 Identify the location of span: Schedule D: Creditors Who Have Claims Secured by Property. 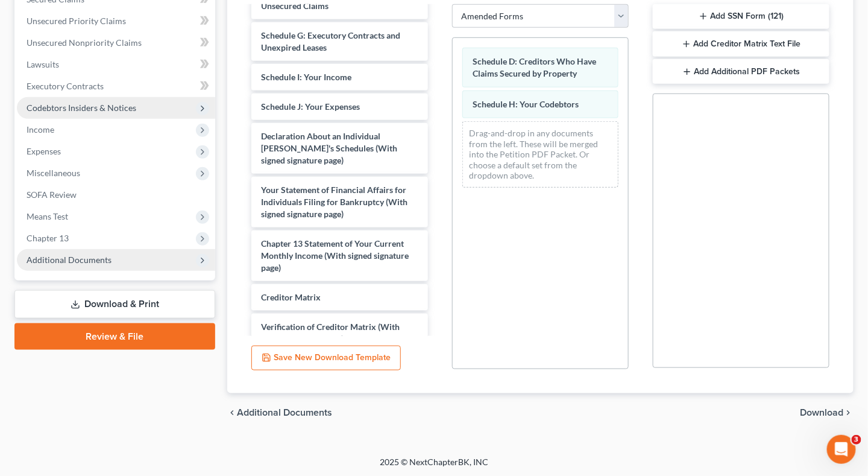
(534, 67).